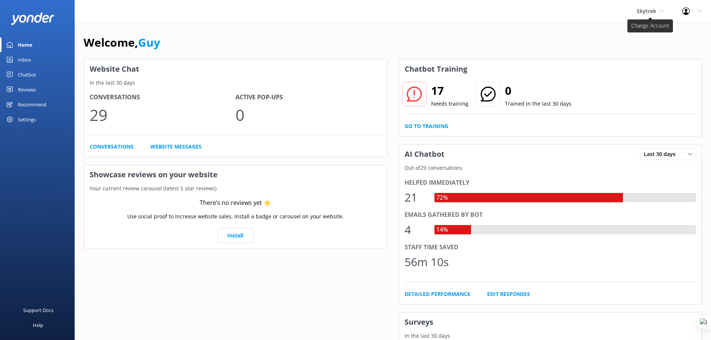  What do you see at coordinates (442, 230) in the screenshot?
I see `div: 14%` at bounding box center [442, 230].